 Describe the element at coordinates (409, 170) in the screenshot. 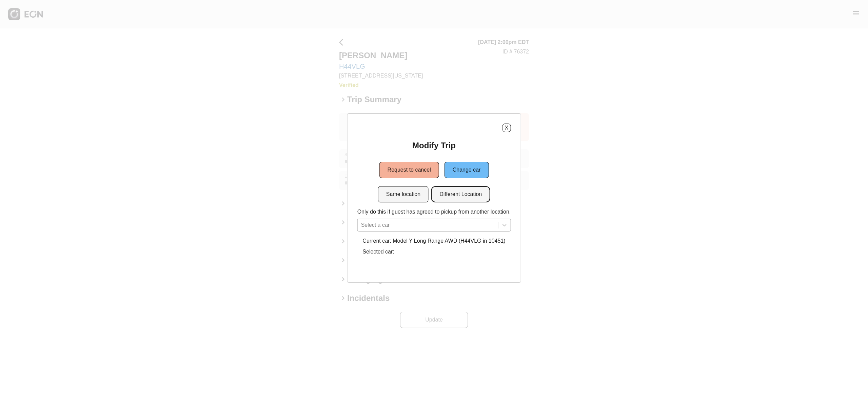

I see `button: Request to cancel` at that location.